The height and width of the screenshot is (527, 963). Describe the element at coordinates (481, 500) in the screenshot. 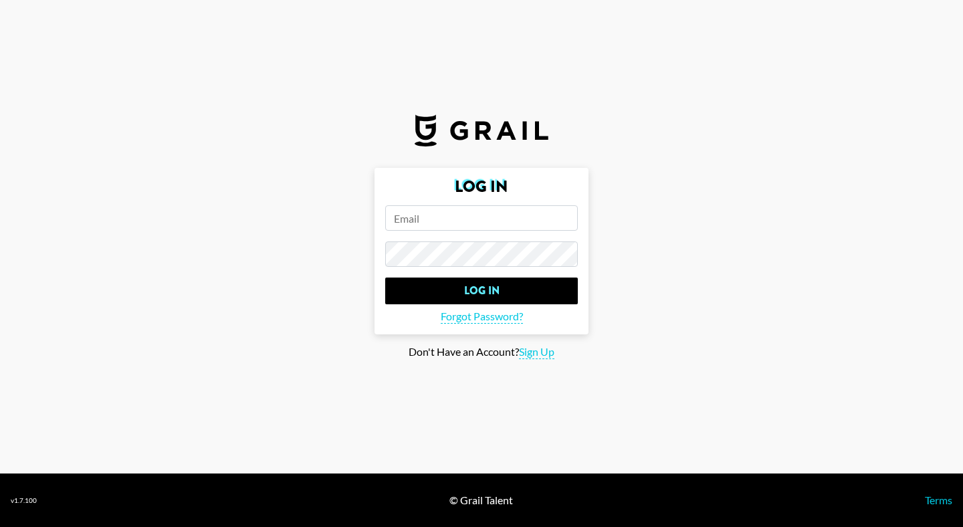

I see `div: © Grail Talent` at that location.